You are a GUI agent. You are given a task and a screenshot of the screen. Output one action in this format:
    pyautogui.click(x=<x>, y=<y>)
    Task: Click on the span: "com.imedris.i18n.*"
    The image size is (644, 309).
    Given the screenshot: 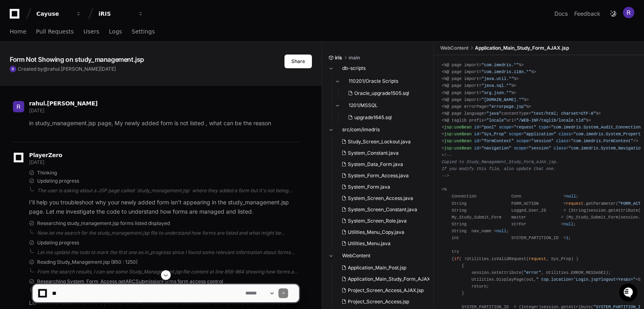 What is the action you would take?
    pyautogui.click(x=507, y=72)
    